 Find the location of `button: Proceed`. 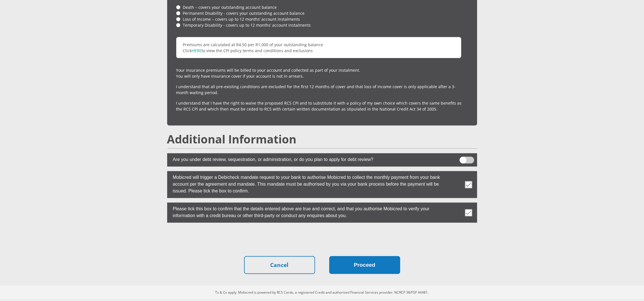

button: Proceed is located at coordinates (365, 265).